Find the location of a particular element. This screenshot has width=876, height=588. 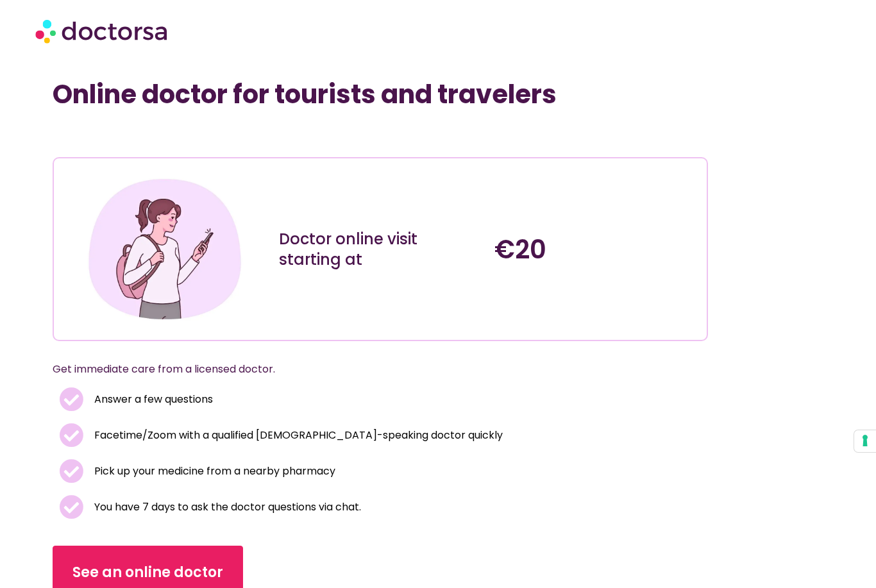

button: Your consent preferences for tracking technologies is located at coordinates (865, 441).